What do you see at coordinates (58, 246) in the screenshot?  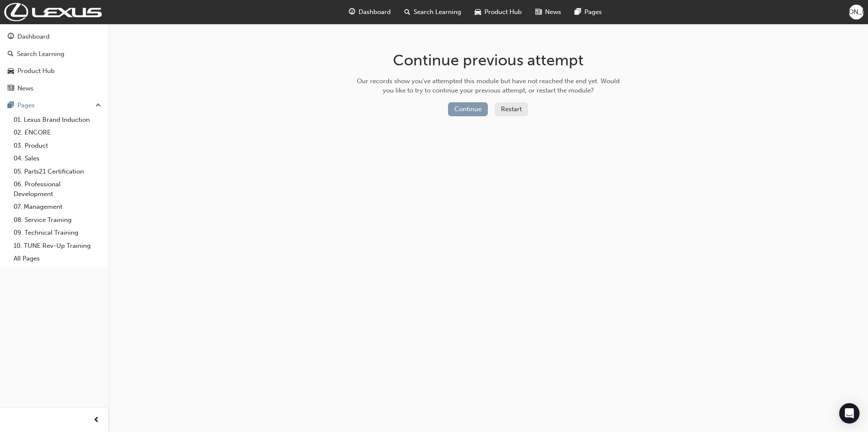 I see `a: 10. TUNE Rev-Up Training` at bounding box center [58, 246].